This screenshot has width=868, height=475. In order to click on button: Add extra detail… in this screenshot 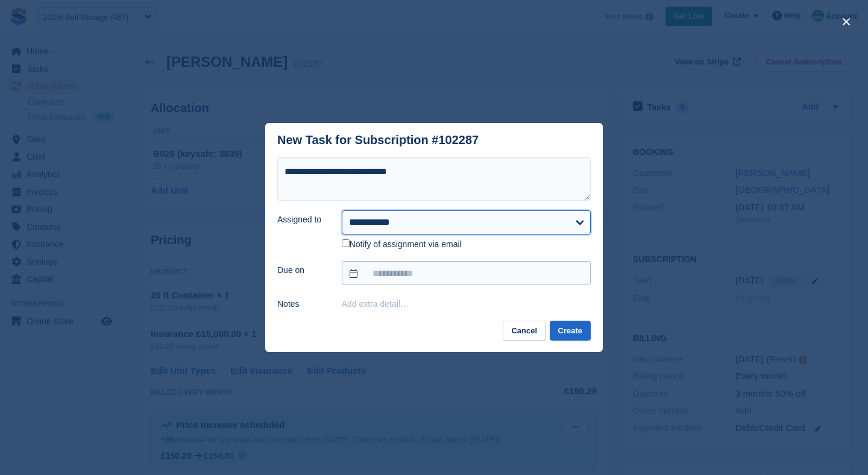, I will do `click(375, 304)`.